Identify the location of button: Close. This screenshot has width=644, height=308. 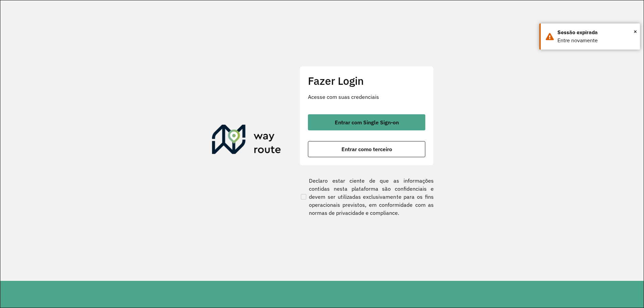
(635, 31).